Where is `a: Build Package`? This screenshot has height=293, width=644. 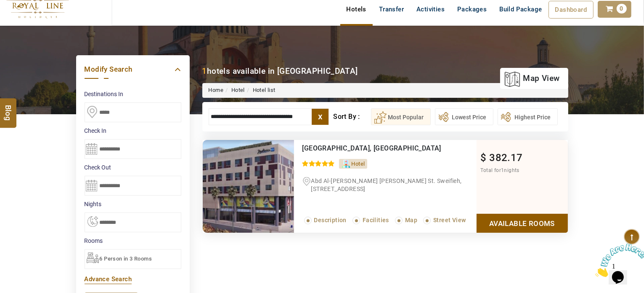
a: Build Package is located at coordinates (520, 9).